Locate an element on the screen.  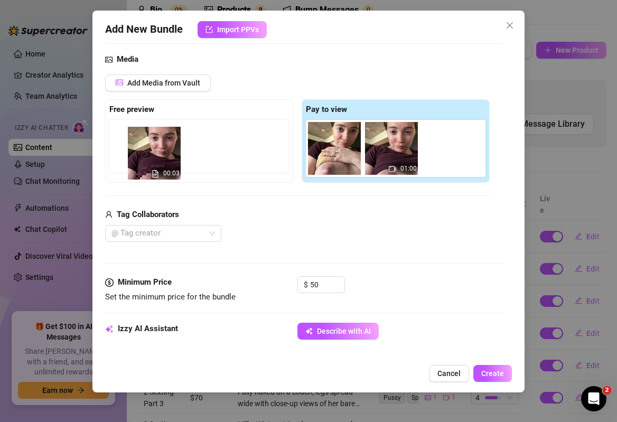
span: Import PPVs is located at coordinates (238, 30).